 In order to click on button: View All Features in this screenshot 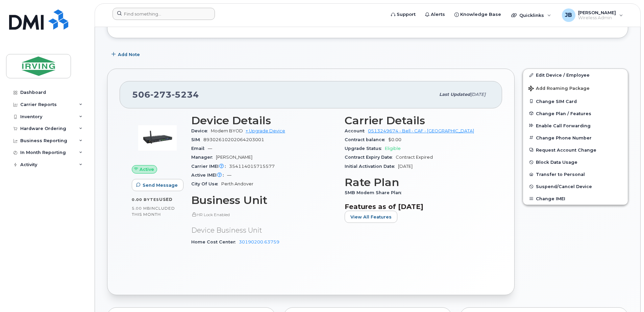, I will do `click(371, 217)`.